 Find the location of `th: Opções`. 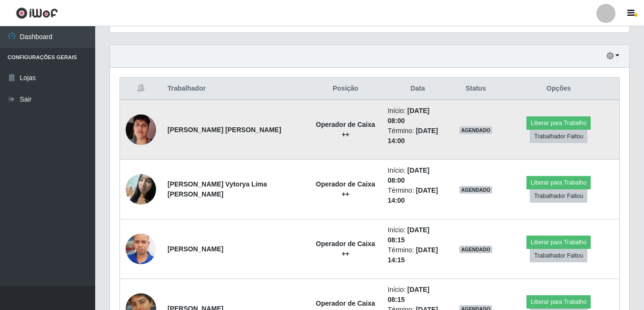

th: Opções is located at coordinates (558, 89).